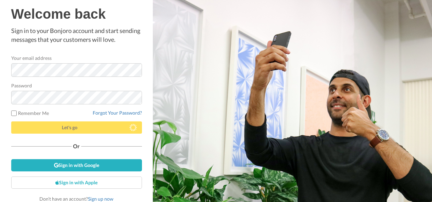  What do you see at coordinates (76, 35) in the screenshot?
I see `p: Sign in to your Bonjoro account and start sending messages that your customers will love.` at bounding box center [76, 35].